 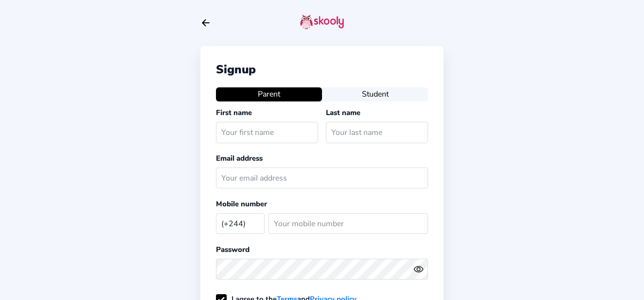 What do you see at coordinates (232, 250) in the screenshot?
I see `label: Password` at bounding box center [232, 250].